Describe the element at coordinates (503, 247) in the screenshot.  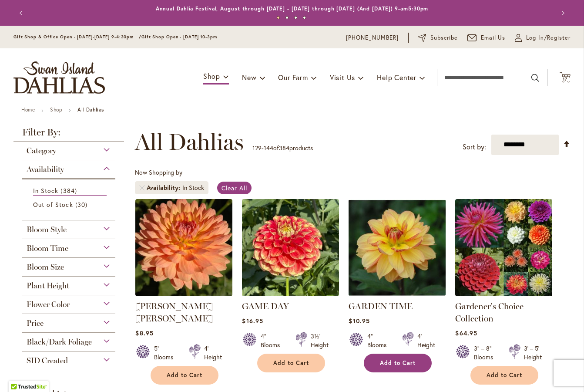
I see `img: Gardener's Choice Collection` at that location.